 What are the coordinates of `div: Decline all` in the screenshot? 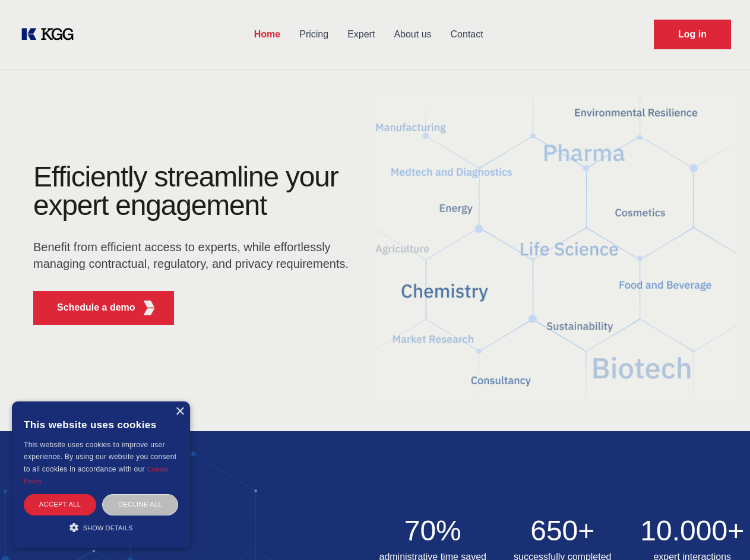 It's located at (140, 505).